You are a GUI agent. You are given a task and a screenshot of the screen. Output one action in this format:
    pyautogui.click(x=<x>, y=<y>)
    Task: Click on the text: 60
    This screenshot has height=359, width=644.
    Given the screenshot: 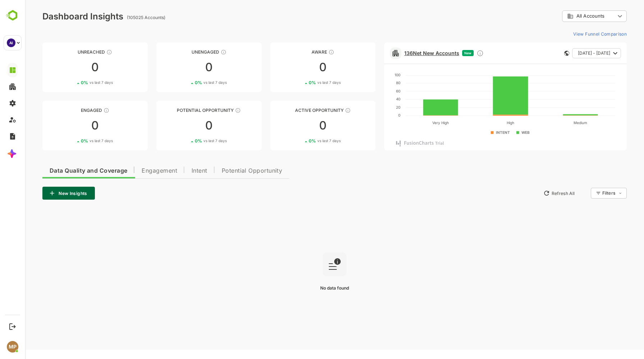 What is the action you would take?
    pyautogui.click(x=373, y=91)
    